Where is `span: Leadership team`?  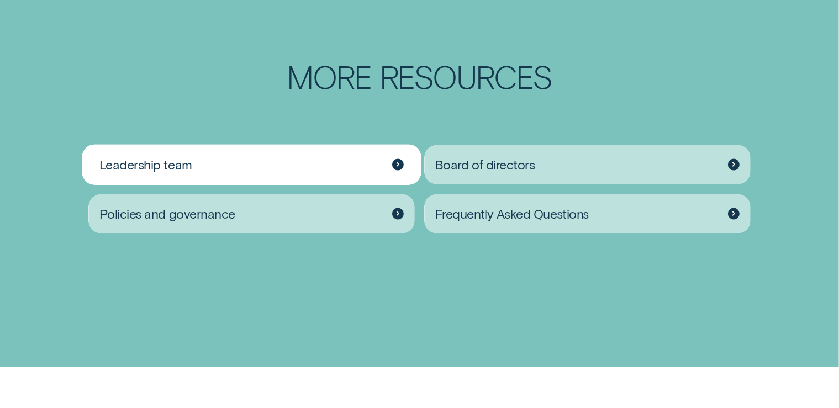 span: Leadership team is located at coordinates (146, 165).